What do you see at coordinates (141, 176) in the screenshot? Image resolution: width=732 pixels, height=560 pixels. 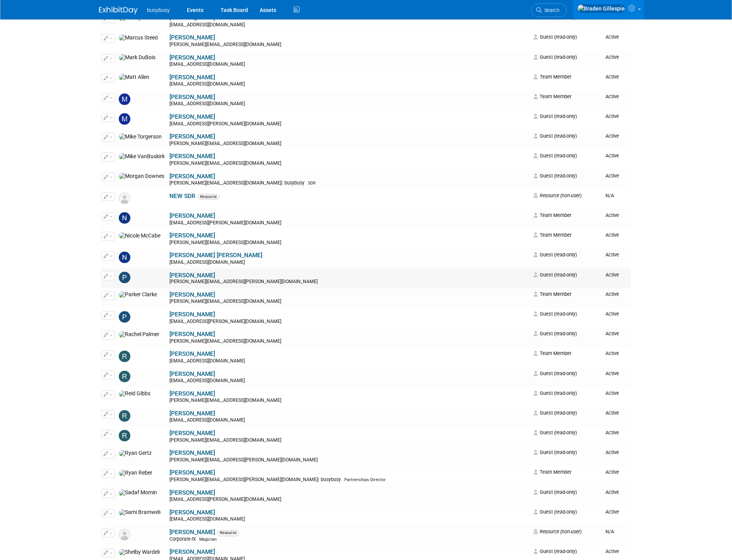 I see `img: Morgan Downes` at bounding box center [141, 176].